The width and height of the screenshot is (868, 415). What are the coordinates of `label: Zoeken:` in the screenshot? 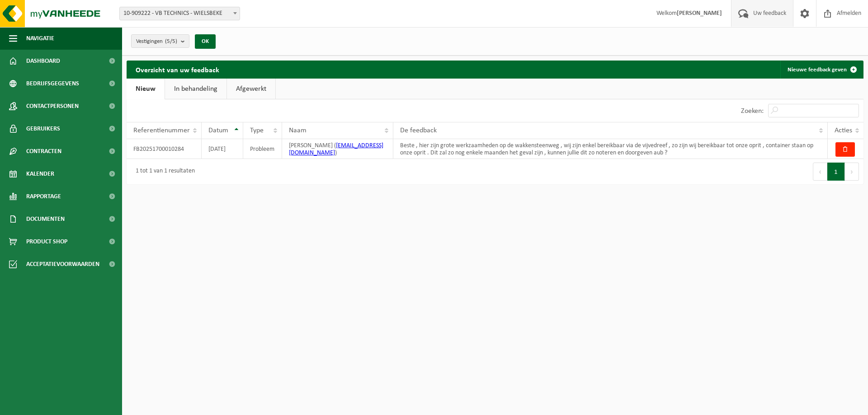 It's located at (752, 111).